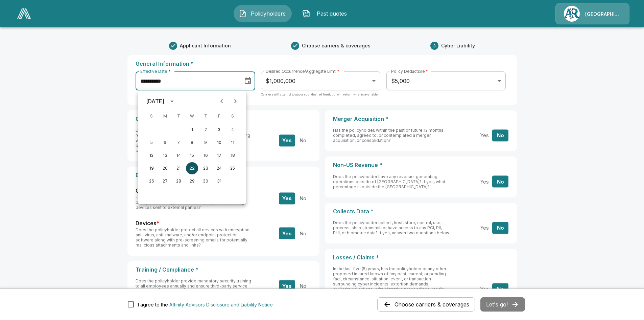 The height and width of the screenshot is (320, 644). What do you see at coordinates (194, 140) in the screenshot?
I see `h6: Do policyholder employees authenticate fund transfer requests, prevent unauthorized employees fro...` at bounding box center [194, 140].